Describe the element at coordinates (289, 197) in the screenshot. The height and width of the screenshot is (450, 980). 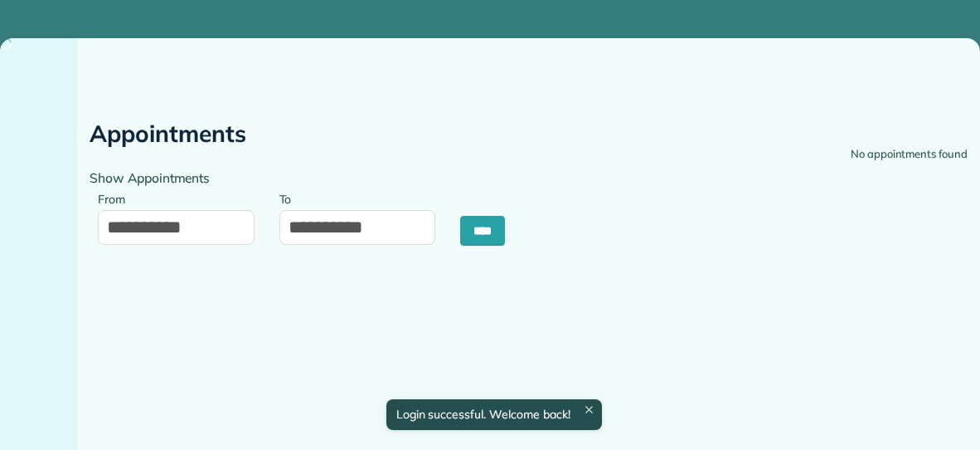
I see `label: To` at that location.